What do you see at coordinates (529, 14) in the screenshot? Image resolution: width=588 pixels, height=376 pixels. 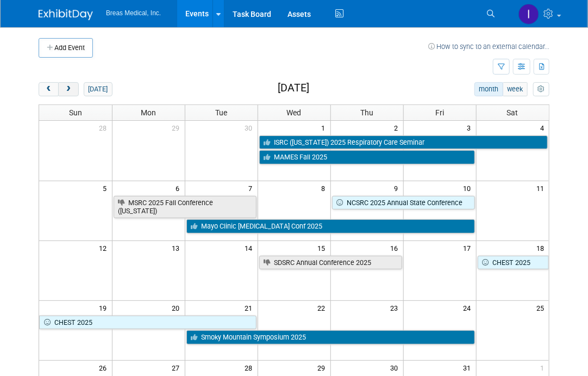 I see `img: Inga Dolezar` at bounding box center [529, 14].